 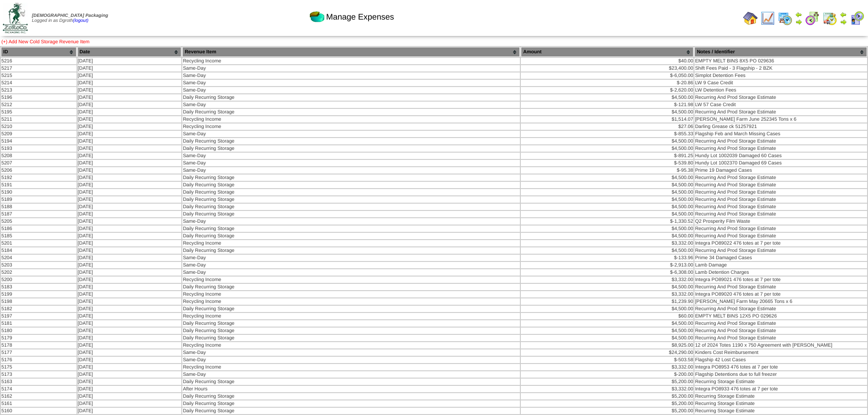 What do you see at coordinates (781, 243) in the screenshot?
I see `td: Integra PO89022 476 totes at 7 per tote` at bounding box center [781, 243].